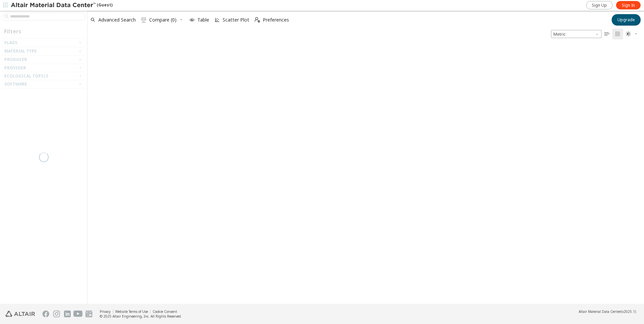  I want to click on span: Compare (0), so click(163, 20).